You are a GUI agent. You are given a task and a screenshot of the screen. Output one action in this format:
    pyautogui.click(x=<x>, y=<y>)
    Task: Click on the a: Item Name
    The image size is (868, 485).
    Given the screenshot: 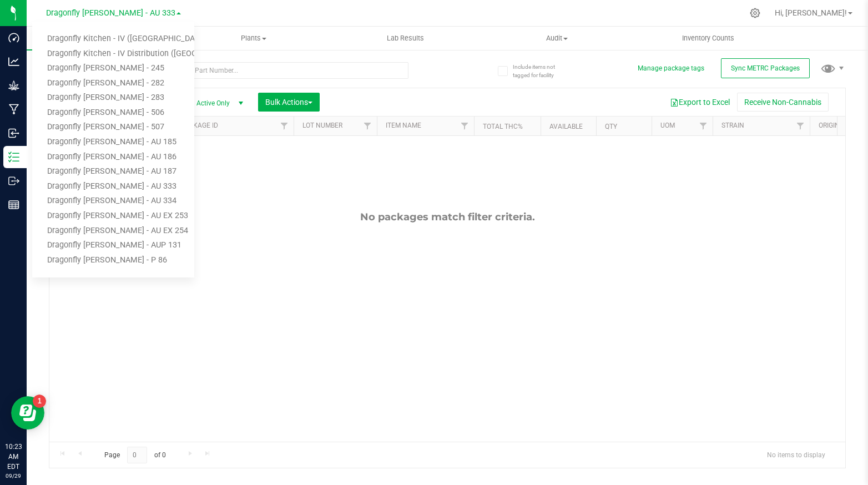 What is the action you would take?
    pyautogui.click(x=403, y=125)
    